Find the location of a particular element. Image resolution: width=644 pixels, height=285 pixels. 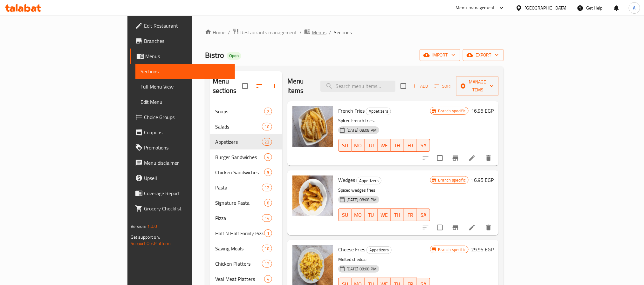

span: import is located at coordinates (440, 55).